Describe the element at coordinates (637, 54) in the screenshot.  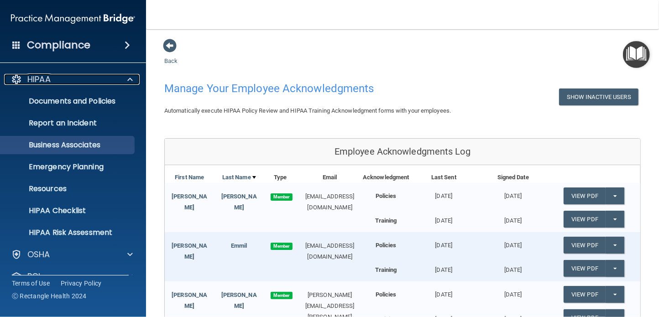
I see `button: Open Resource Center` at that location.